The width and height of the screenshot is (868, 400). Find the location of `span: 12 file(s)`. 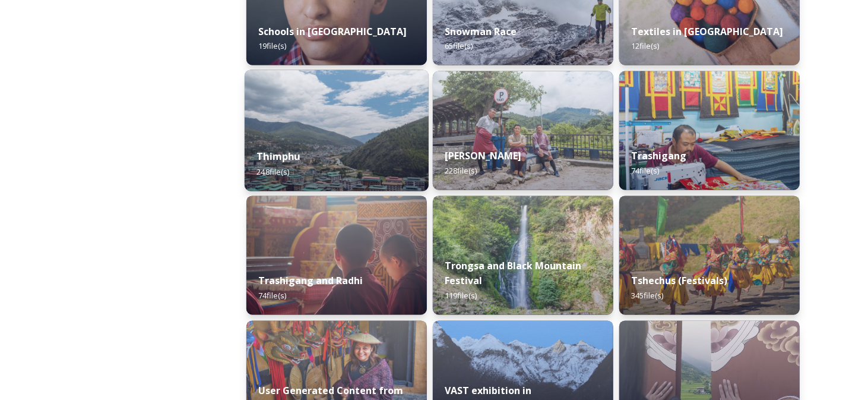

span: 12 file(s) is located at coordinates (645, 47).